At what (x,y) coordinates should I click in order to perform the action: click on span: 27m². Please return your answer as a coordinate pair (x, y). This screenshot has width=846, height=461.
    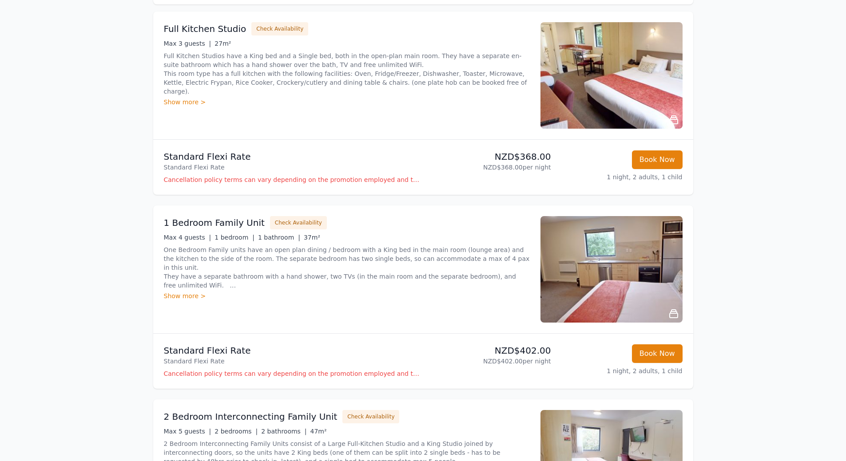
    Looking at the image, I should click on (223, 44).